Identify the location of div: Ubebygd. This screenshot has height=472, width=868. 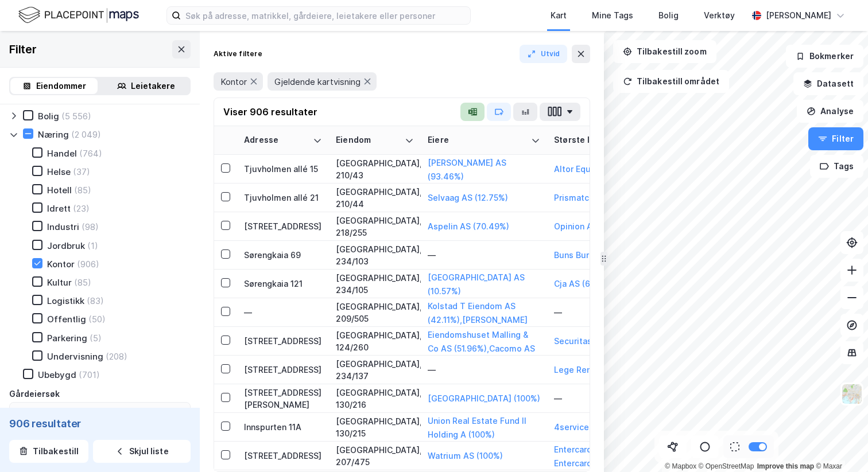
(57, 375).